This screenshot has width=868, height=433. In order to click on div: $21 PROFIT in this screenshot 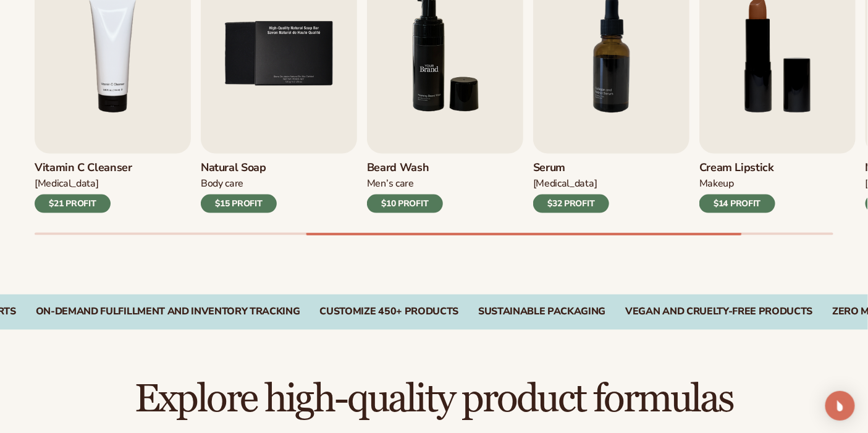, I will do `click(72, 204)`.